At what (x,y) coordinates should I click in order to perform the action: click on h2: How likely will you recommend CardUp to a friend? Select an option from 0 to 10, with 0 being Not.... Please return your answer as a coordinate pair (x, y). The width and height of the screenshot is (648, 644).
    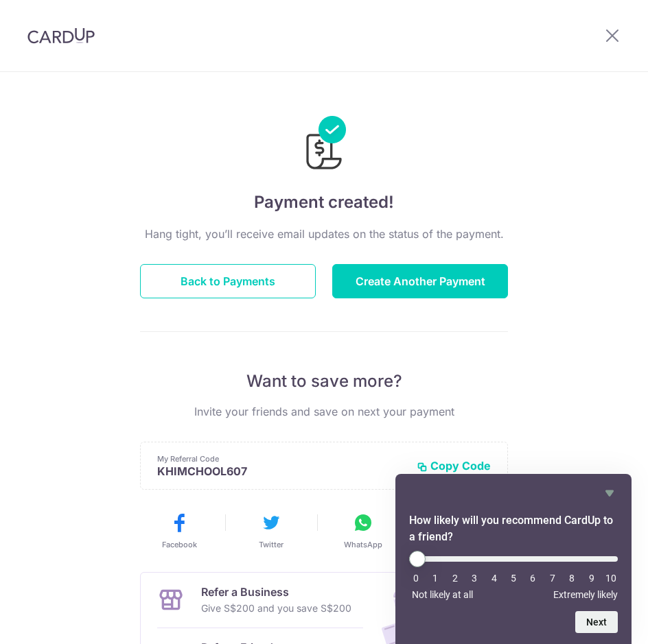
    Looking at the image, I should click on (513, 529).